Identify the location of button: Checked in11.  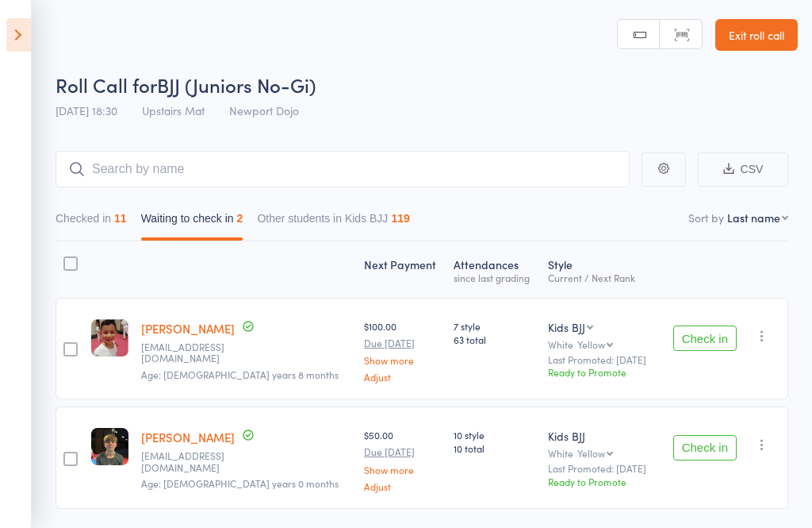
(92, 222).